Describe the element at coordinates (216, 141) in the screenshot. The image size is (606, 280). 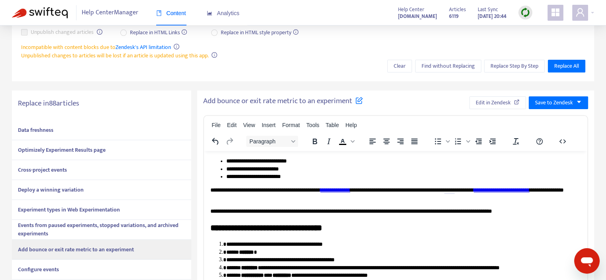
I see `button: Undo` at that location.